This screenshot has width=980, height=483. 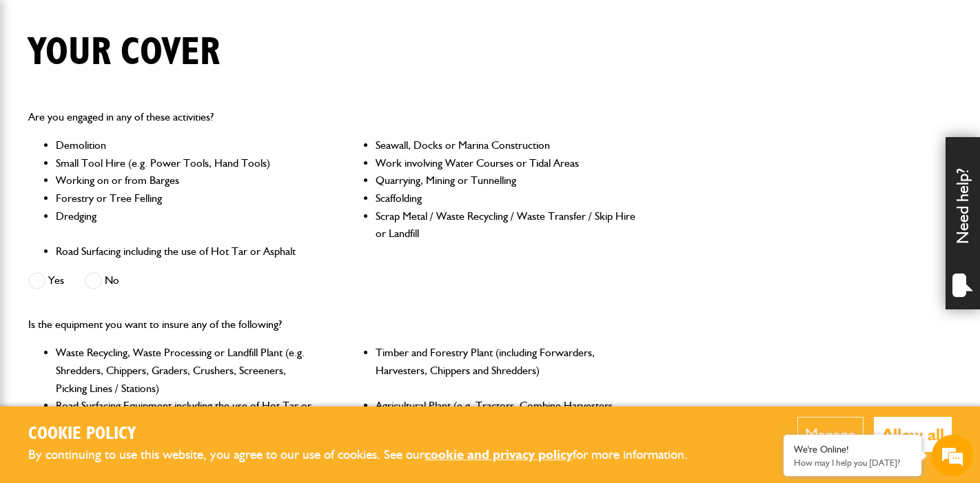 What do you see at coordinates (186, 146) in the screenshot?
I see `li: Demolition` at bounding box center [186, 146].